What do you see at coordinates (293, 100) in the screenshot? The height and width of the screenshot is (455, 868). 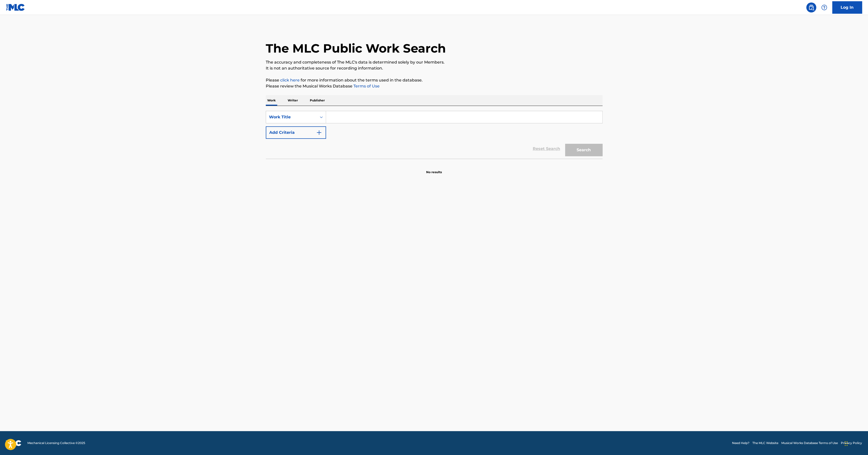 I see `p: Writer` at bounding box center [293, 100].